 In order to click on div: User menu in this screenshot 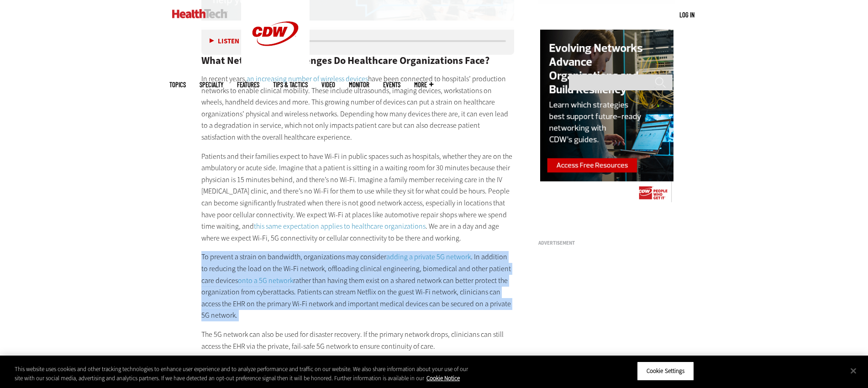, I will do `click(687, 14)`.